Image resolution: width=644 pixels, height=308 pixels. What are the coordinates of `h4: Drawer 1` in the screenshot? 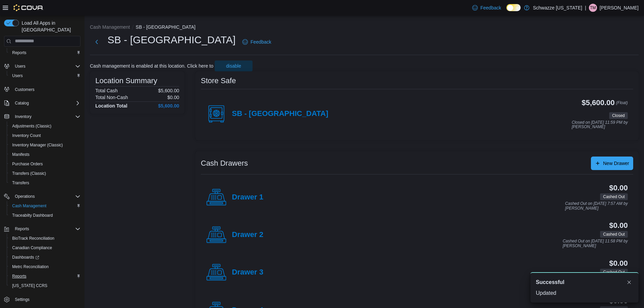 It's located at (247, 198).